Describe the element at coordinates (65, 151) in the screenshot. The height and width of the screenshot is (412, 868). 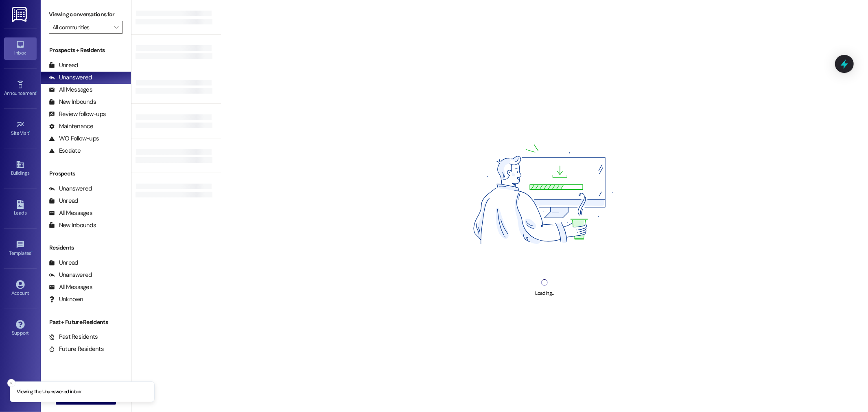
I see `div: Escalate` at that location.